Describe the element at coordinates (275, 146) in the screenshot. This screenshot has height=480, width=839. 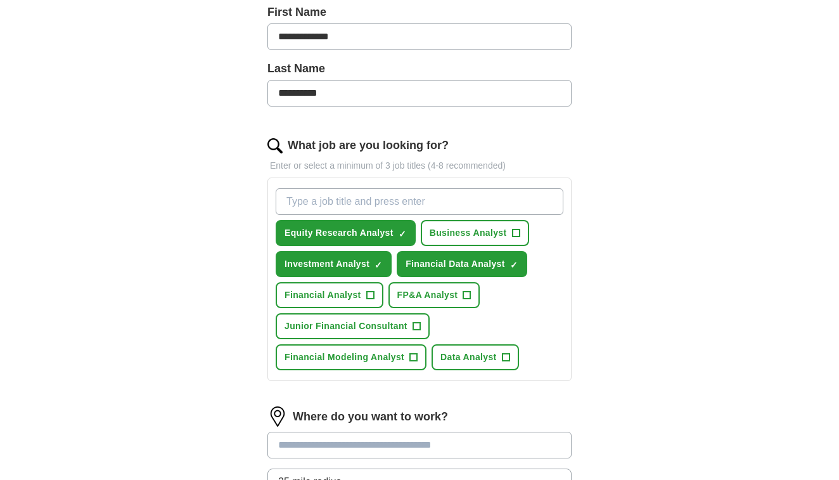
I see `img: search.png` at that location.